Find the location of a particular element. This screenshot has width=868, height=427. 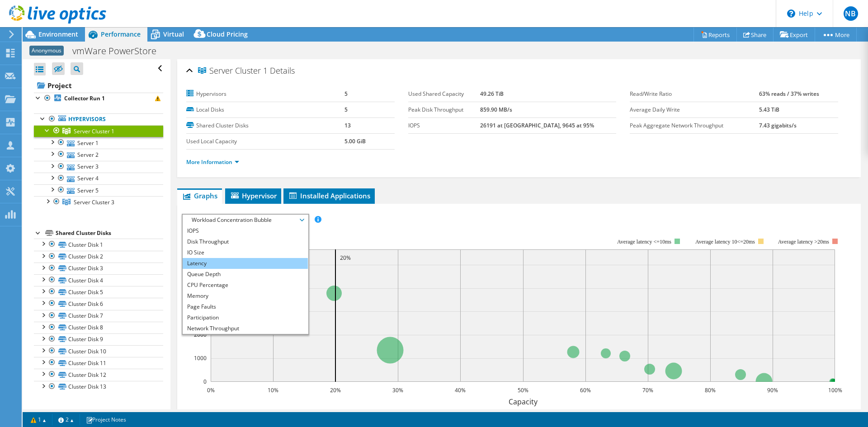

a: Server 5 is located at coordinates (99, 191).